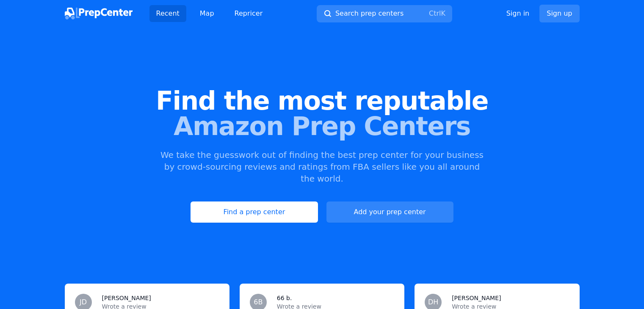 This screenshot has width=644, height=309. What do you see at coordinates (285, 298) in the screenshot?
I see `h3: 66 b.` at bounding box center [285, 298].